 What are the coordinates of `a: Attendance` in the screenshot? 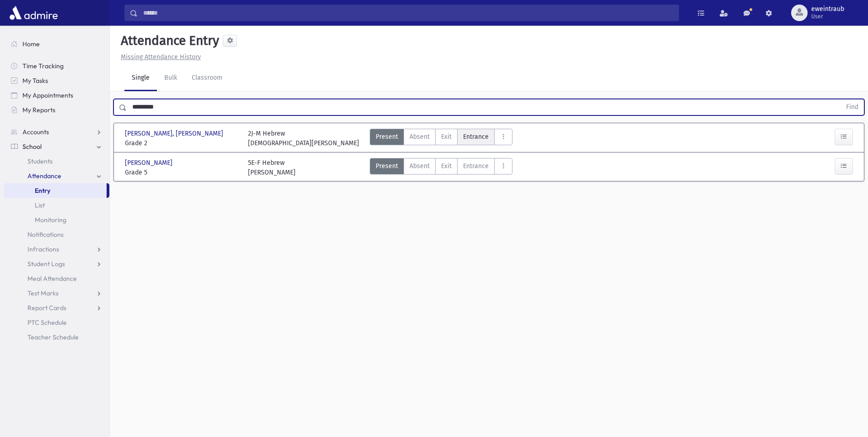 It's located at (57, 176).